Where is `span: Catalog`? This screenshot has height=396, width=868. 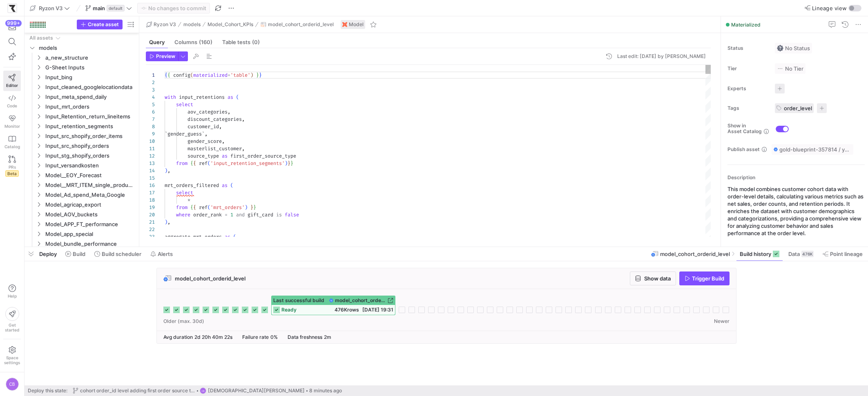
span: Catalog is located at coordinates (13, 146).